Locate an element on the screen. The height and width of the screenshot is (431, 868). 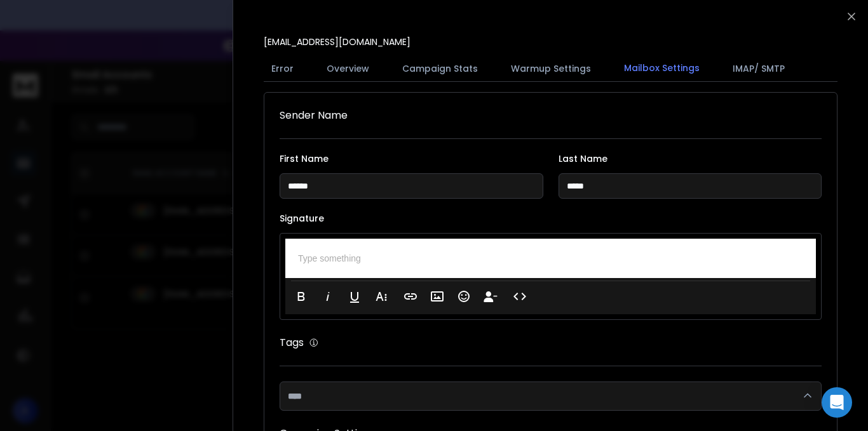
button: Mailbox Settings is located at coordinates (662, 68).